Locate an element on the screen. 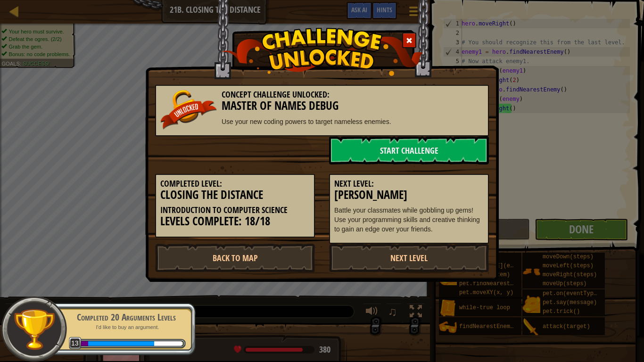  h3: Closing the Distance is located at coordinates (235, 195).